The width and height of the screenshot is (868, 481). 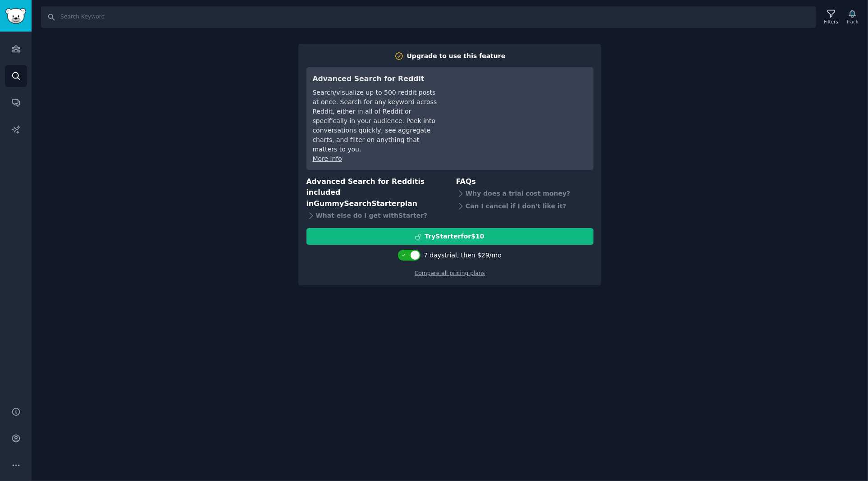 What do you see at coordinates (429, 17) in the screenshot?
I see `input: Search Keyword` at bounding box center [429, 17].